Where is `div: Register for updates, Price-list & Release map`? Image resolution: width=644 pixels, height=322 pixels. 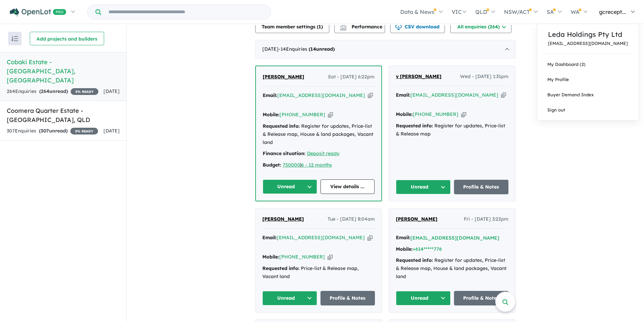
div: Register for updates, Price-list & Release map is located at coordinates (452, 130).